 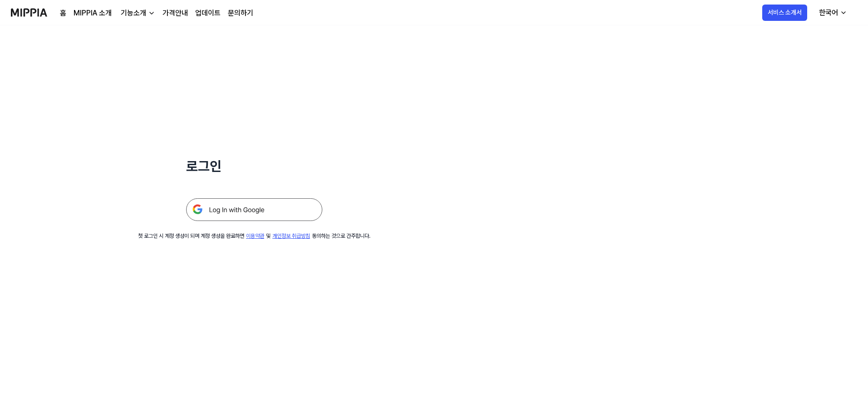 What do you see at coordinates (241, 13) in the screenshot?
I see `a: 문의하기` at bounding box center [241, 13].